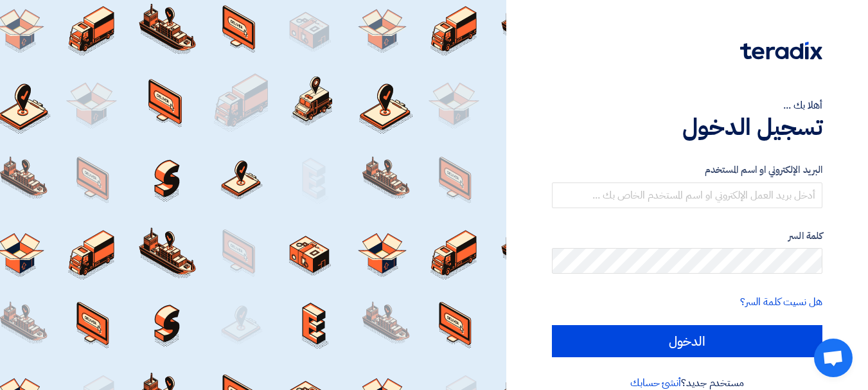  I want to click on label: البريد الإلكتروني او اسم المستخدم, so click(686, 170).